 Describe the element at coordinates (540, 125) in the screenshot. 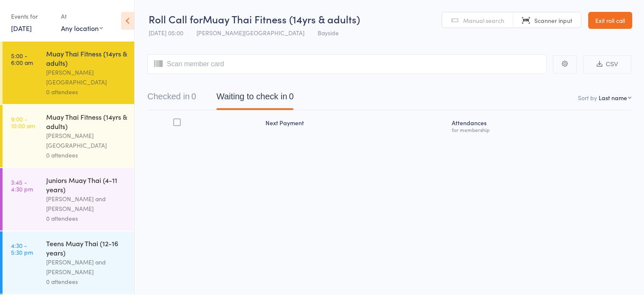

I see `div: Atten­dances` at that location.